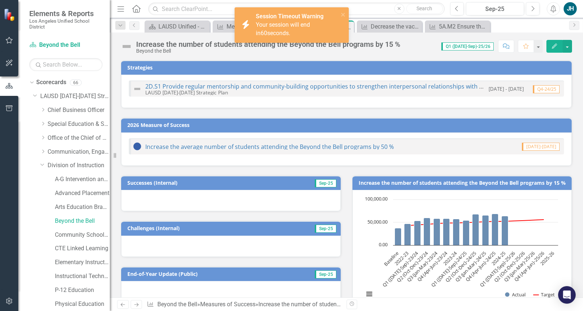 The width and height of the screenshot is (583, 311). What do you see at coordinates (407, 235) in the screenshot?
I see `path: 2022-23, 46,963. Actual.` at bounding box center [407, 235].